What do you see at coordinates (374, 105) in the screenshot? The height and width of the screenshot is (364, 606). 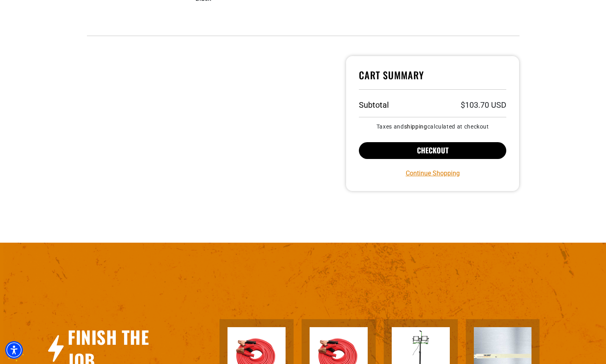 I see `h3: Subtotal` at bounding box center [374, 105].